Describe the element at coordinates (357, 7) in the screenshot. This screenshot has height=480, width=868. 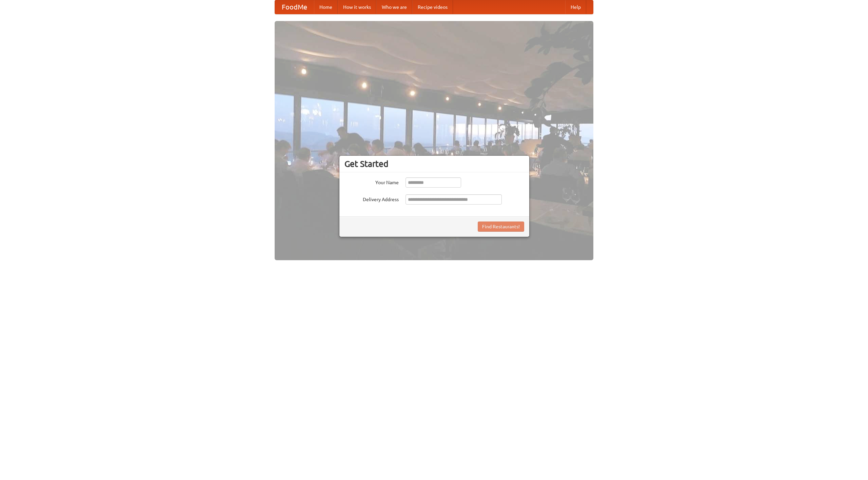
I see `a: How it works` at that location.